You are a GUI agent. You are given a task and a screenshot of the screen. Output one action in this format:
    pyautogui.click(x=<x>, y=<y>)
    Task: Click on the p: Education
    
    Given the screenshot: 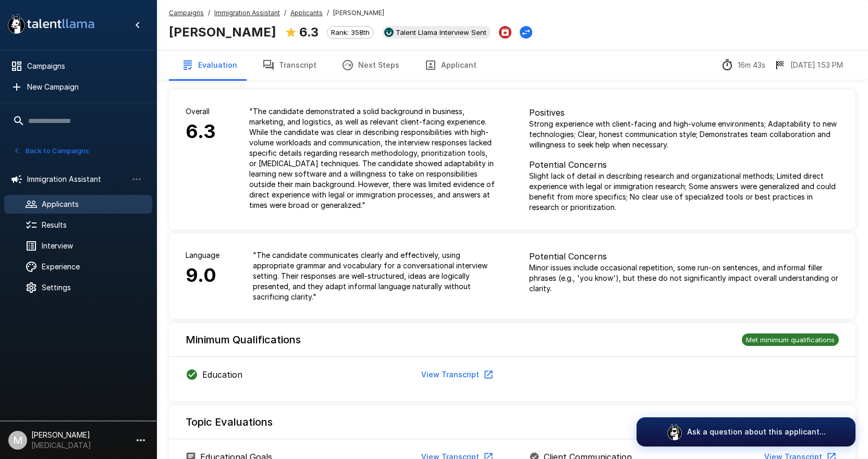 What is the action you would take?
    pyautogui.click(x=222, y=375)
    